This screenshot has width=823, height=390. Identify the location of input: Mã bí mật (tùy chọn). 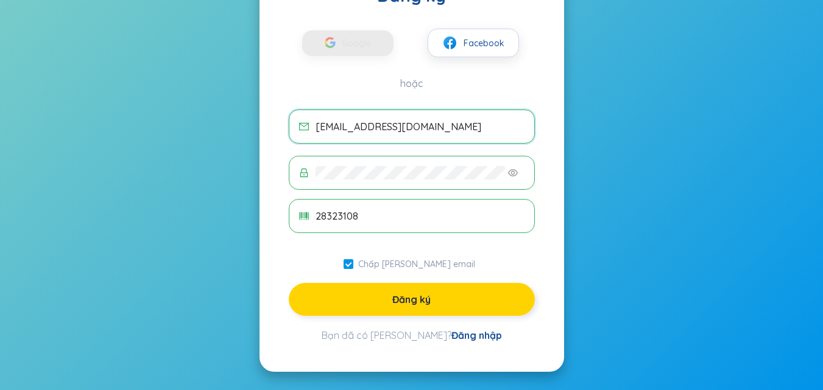
(420, 216).